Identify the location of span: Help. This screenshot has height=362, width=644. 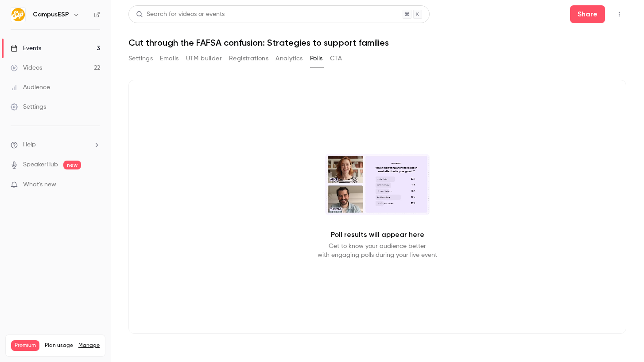
(29, 145).